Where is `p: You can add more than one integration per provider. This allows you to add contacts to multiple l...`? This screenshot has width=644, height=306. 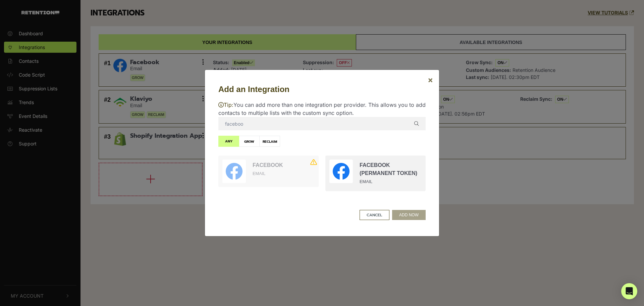
p: You can add more than one integration per provider. This allows you to add contacts to multiple l... is located at coordinates (322, 109).